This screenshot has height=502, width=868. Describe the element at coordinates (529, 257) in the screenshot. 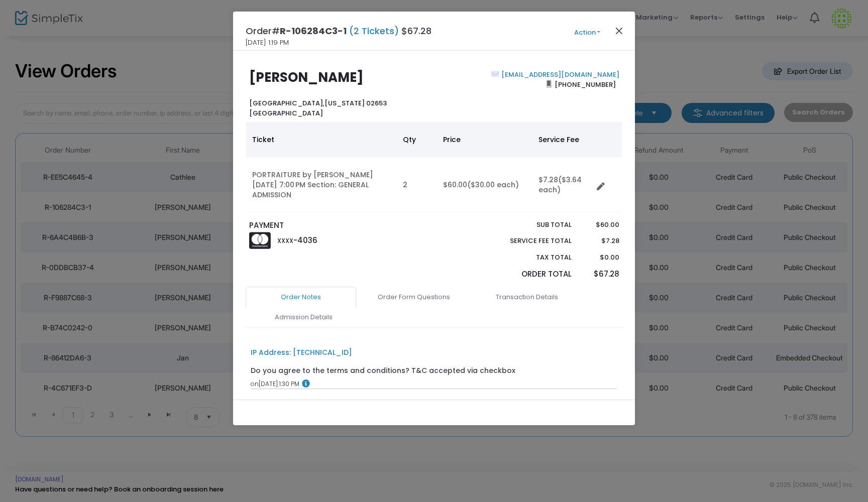

I see `p: Tax Total` at that location.